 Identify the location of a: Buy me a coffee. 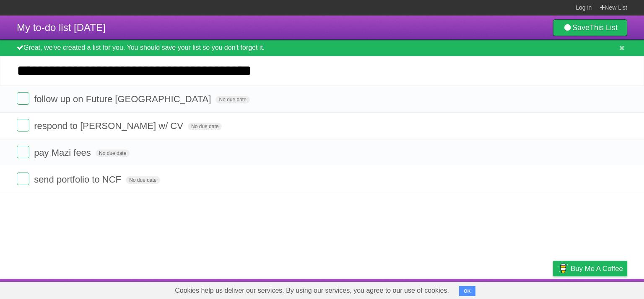
(590, 268).